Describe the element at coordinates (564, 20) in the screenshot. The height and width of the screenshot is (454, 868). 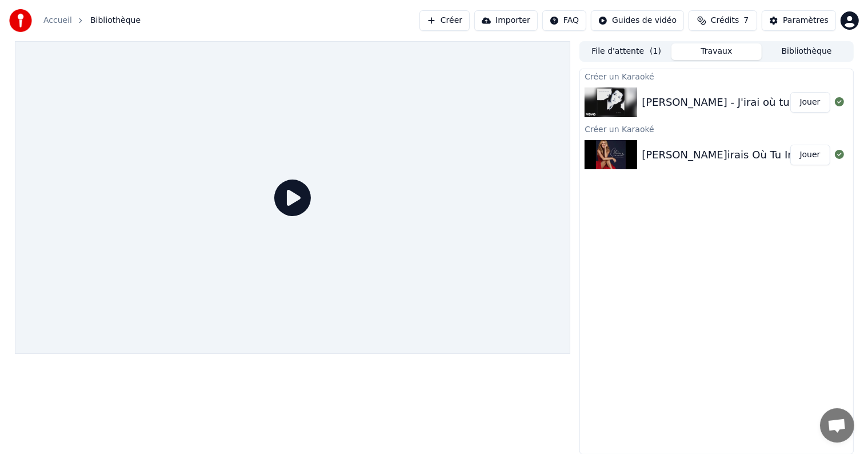
I see `button: FAQ` at that location.